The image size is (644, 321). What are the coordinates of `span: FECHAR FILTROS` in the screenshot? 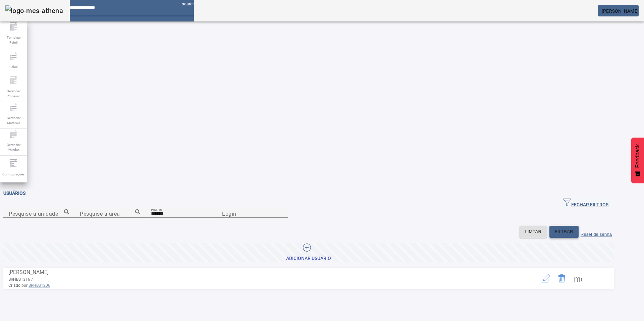 It's located at (585, 203).